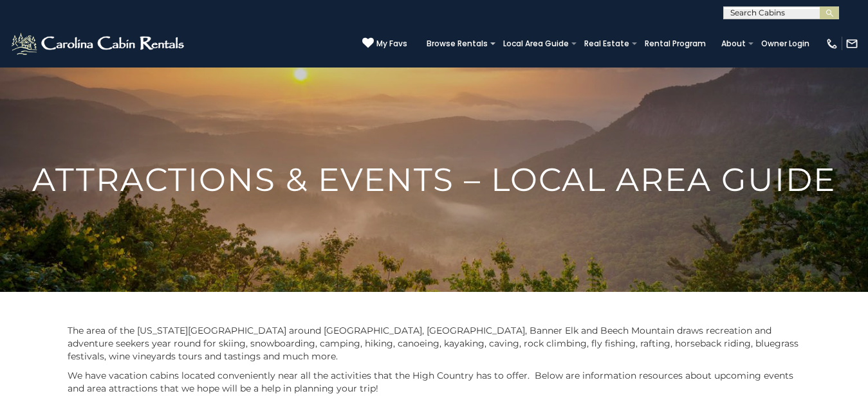 Image resolution: width=868 pixels, height=407 pixels. What do you see at coordinates (536, 43) in the screenshot?
I see `a: Local Area Guide` at bounding box center [536, 43].